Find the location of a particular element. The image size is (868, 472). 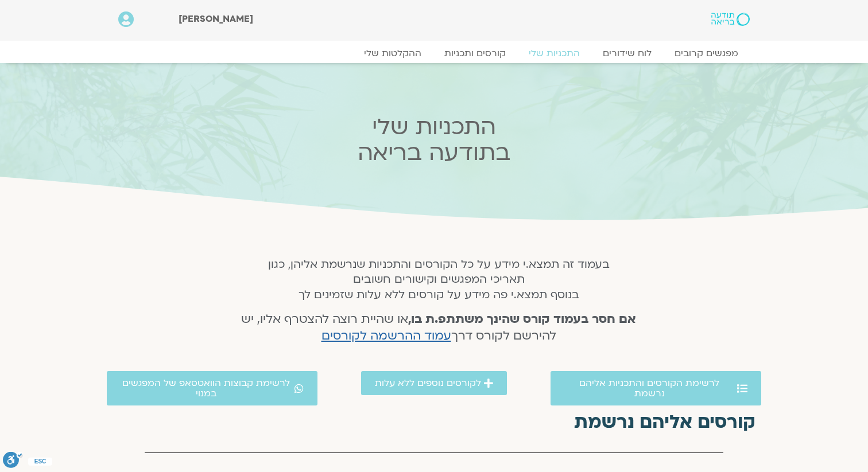

span: עמוד ההרשמה לקורסים is located at coordinates (387, 336).